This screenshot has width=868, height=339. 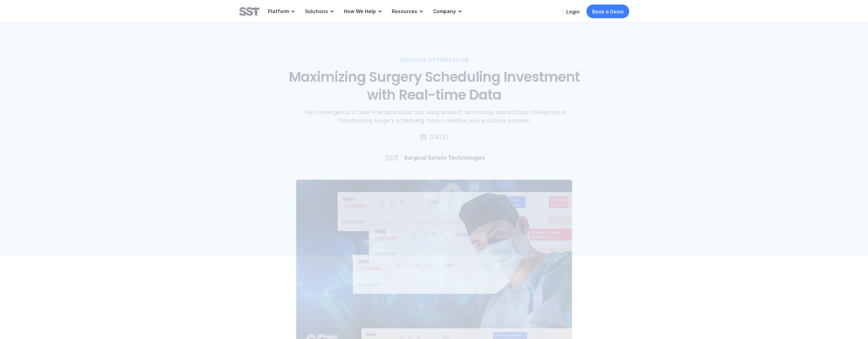 What do you see at coordinates (434, 116) in the screenshot?
I see `p: The convergence of real-time data collection using ambient technology and artificial intelligence...` at bounding box center [434, 116].